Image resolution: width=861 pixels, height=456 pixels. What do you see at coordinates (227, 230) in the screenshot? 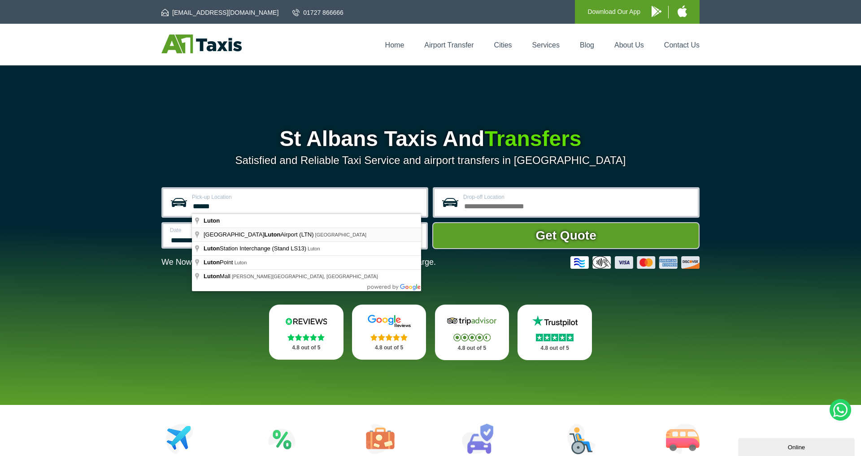
I see `label: Date` at bounding box center [227, 230].